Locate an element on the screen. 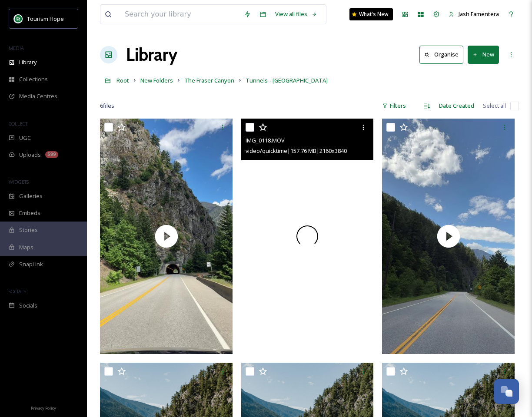  a: Library is located at coordinates (152, 55).